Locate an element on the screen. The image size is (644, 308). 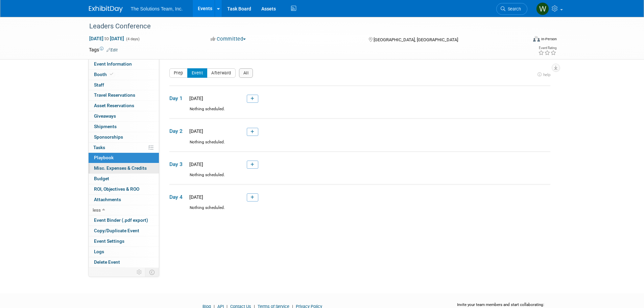
button: Committed is located at coordinates (228, 39).